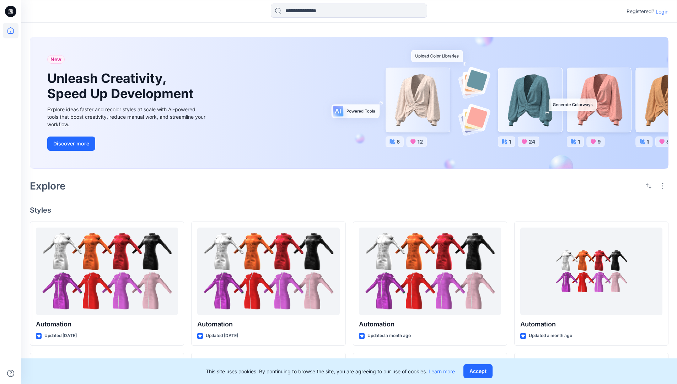 The image size is (677, 384). Describe the element at coordinates (442, 371) in the screenshot. I see `a: Learn more` at that location.